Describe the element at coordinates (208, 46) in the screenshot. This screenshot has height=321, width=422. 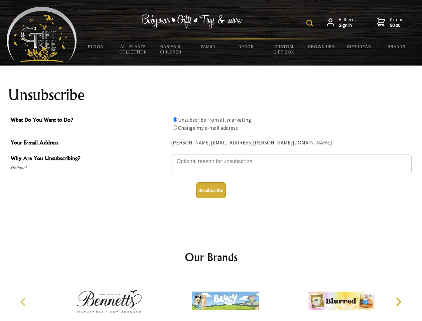
I see `a: Family` at that location.